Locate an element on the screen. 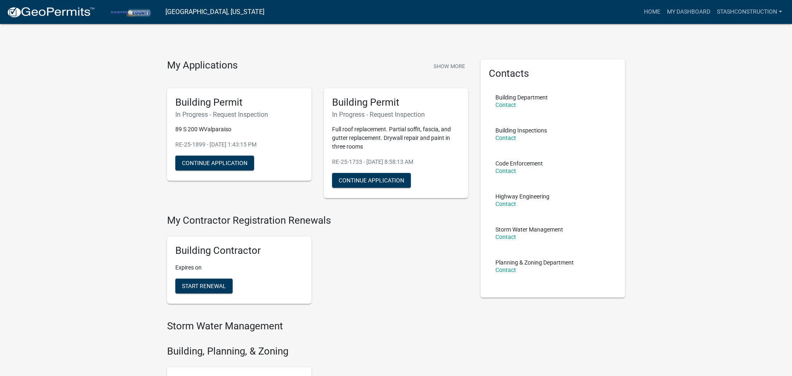 The width and height of the screenshot is (792, 376). p: Storm Water Management is located at coordinates (529, 229).